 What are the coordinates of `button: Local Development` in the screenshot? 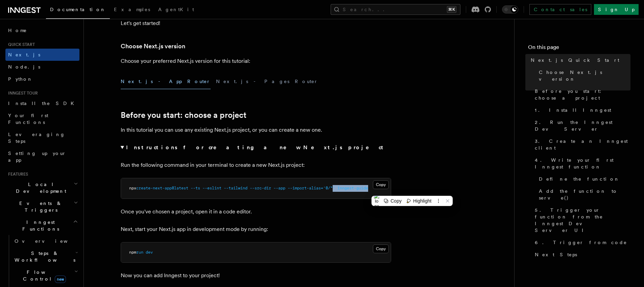 It's located at (42, 188).